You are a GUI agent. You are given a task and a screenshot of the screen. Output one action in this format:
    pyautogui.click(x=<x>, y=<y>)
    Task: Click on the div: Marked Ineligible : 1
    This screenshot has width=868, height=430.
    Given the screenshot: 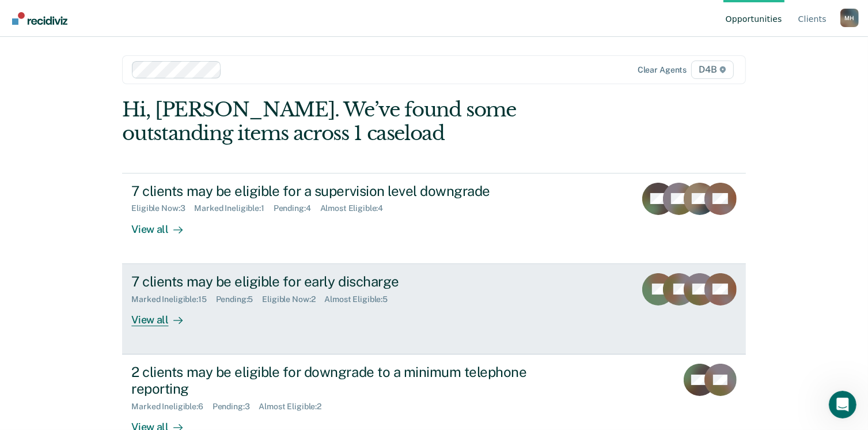 What is the action you would take?
    pyautogui.click(x=233, y=208)
    